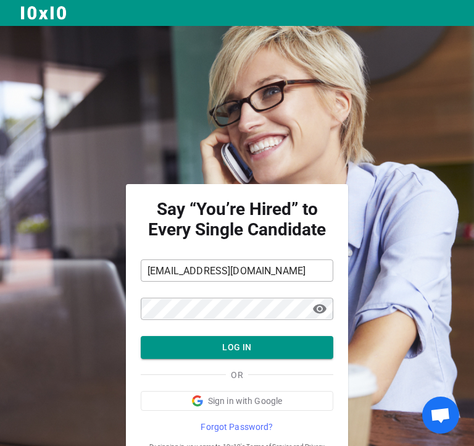 This screenshot has width=474, height=446. Describe the element at coordinates (44, 13) in the screenshot. I see `img: Logo` at that location.